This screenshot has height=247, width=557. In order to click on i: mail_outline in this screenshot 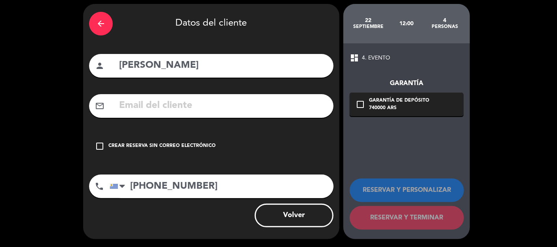, I will do `click(100, 106)`.